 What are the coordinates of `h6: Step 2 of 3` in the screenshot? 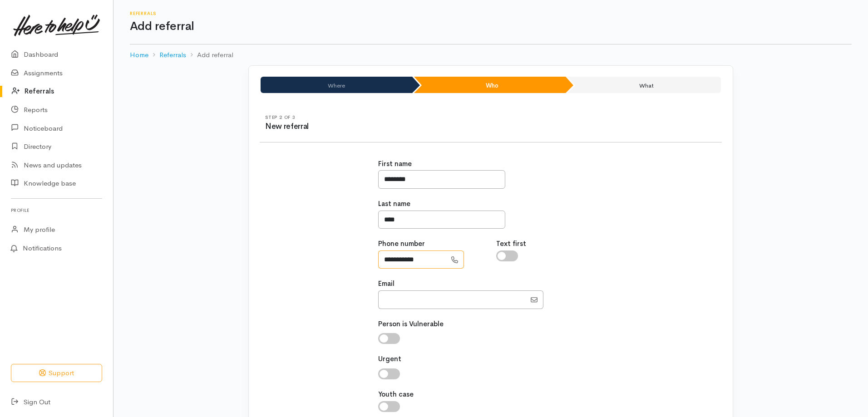 It's located at (377, 117).